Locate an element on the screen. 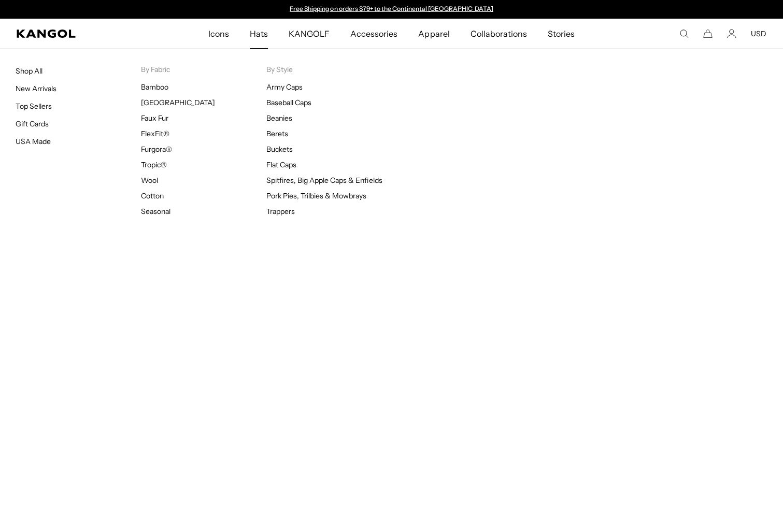 Image resolution: width=783 pixels, height=532 pixels. summary: Search here is located at coordinates (684, 34).